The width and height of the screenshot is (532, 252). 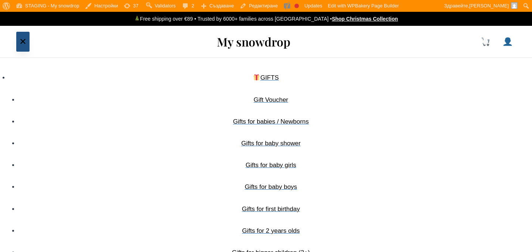 What do you see at coordinates (271, 100) in the screenshot?
I see `span: Gift Voucher` at bounding box center [271, 100].